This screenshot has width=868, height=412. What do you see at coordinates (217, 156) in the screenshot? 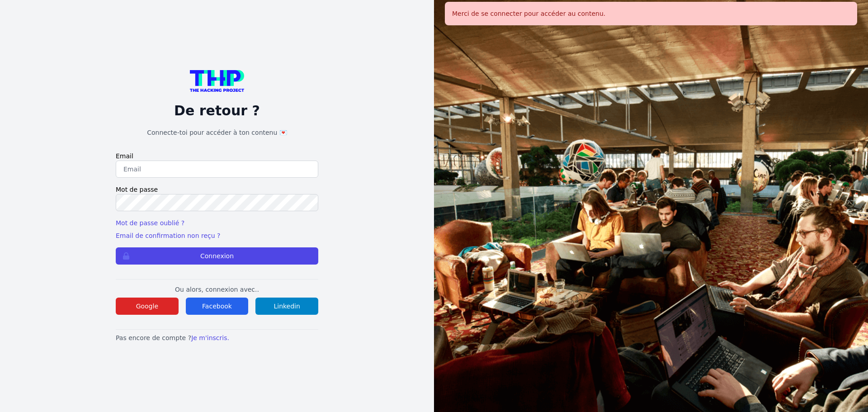
I see `label: Email` at bounding box center [217, 156].